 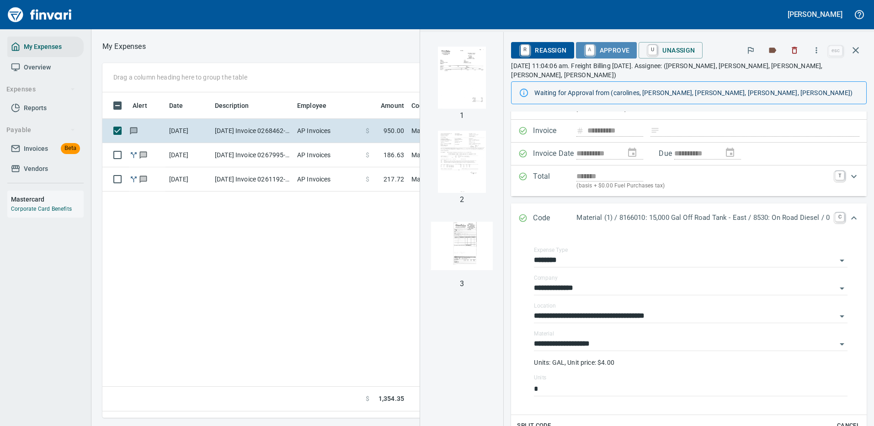 What do you see at coordinates (554, 219) in the screenshot?
I see `p: Code` at bounding box center [554, 219].